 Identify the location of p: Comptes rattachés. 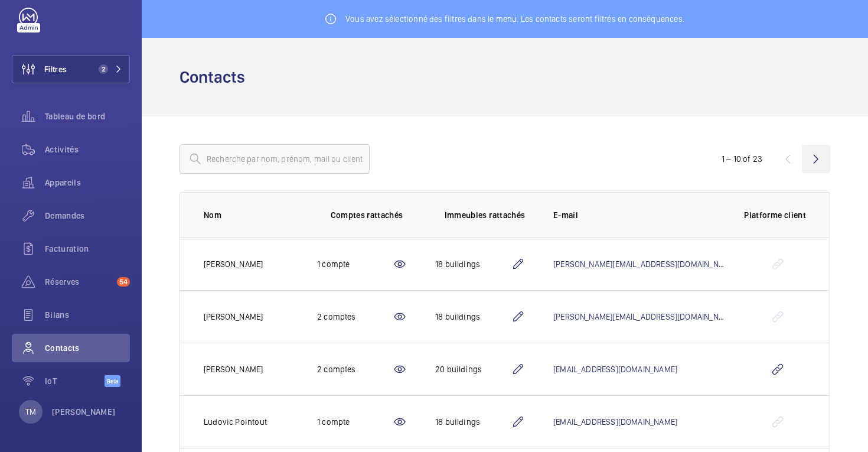
(367, 215).